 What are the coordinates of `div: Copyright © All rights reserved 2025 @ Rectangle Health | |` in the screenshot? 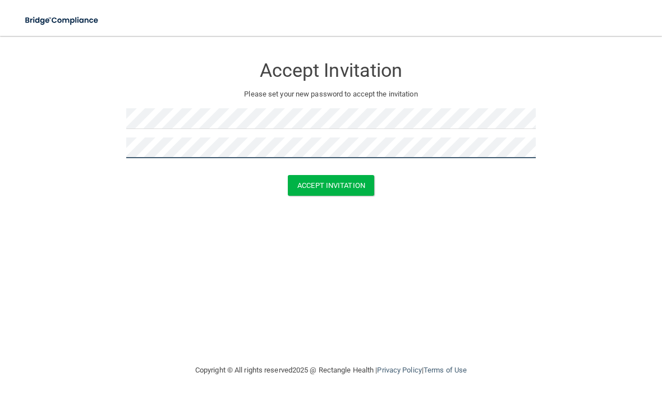 It's located at (331, 370).